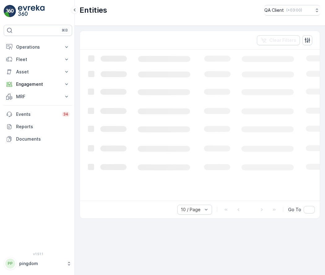  What do you see at coordinates (278, 40) in the screenshot?
I see `button: Clear Filters` at bounding box center [278, 40].